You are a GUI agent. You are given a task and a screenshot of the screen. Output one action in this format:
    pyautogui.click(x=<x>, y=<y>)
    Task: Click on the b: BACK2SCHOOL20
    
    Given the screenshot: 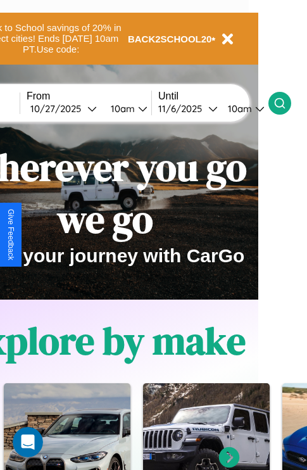 What is the action you would take?
    pyautogui.click(x=170, y=39)
    